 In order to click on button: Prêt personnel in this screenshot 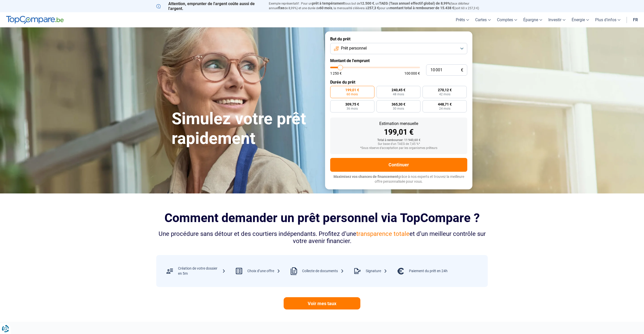, I will do `click(399, 49)`.